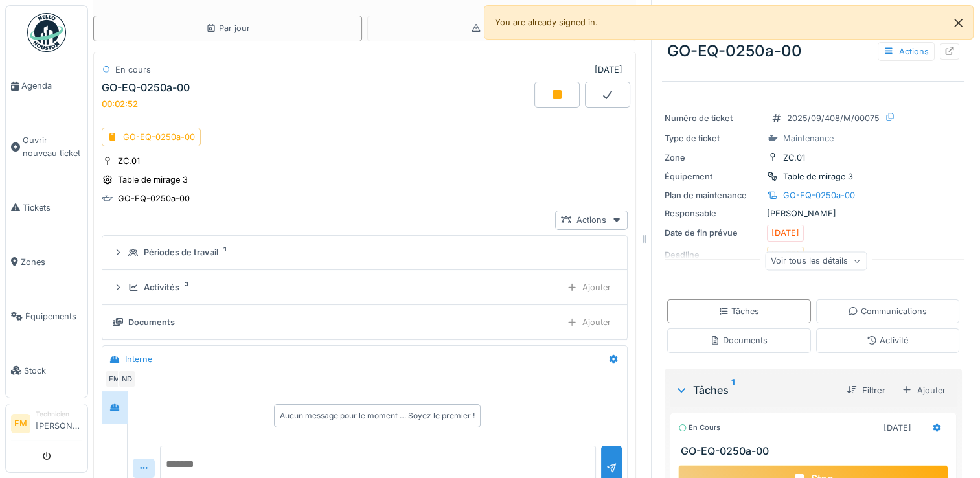 The width and height of the screenshot is (980, 478). Describe the element at coordinates (713, 176) in the screenshot. I see `div: Équipement` at that location.